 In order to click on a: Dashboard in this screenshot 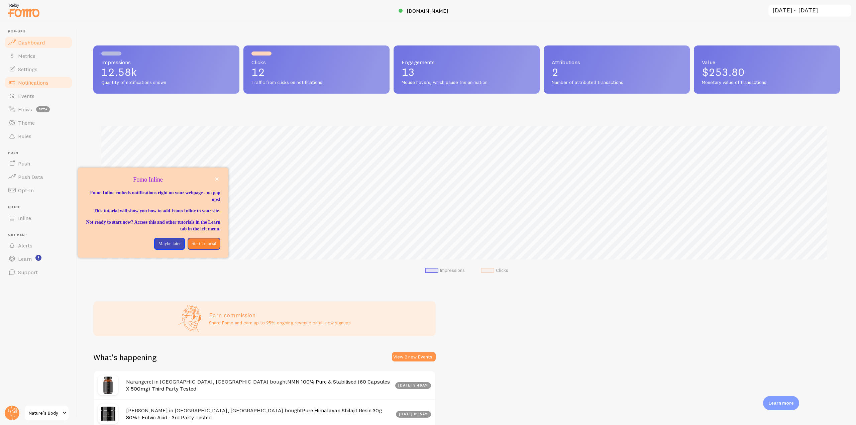, I will do `click(38, 42)`.